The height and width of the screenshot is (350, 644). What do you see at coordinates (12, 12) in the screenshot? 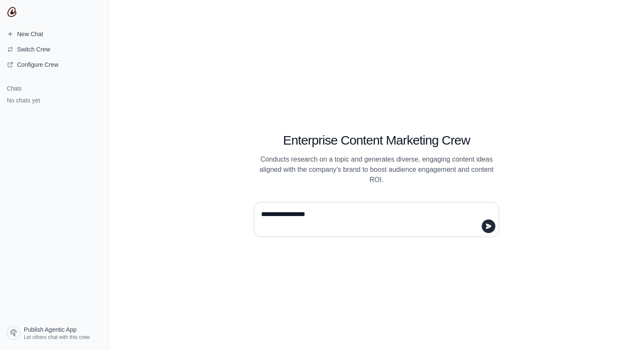
I see `img: CrewAI Logo` at bounding box center [12, 12].